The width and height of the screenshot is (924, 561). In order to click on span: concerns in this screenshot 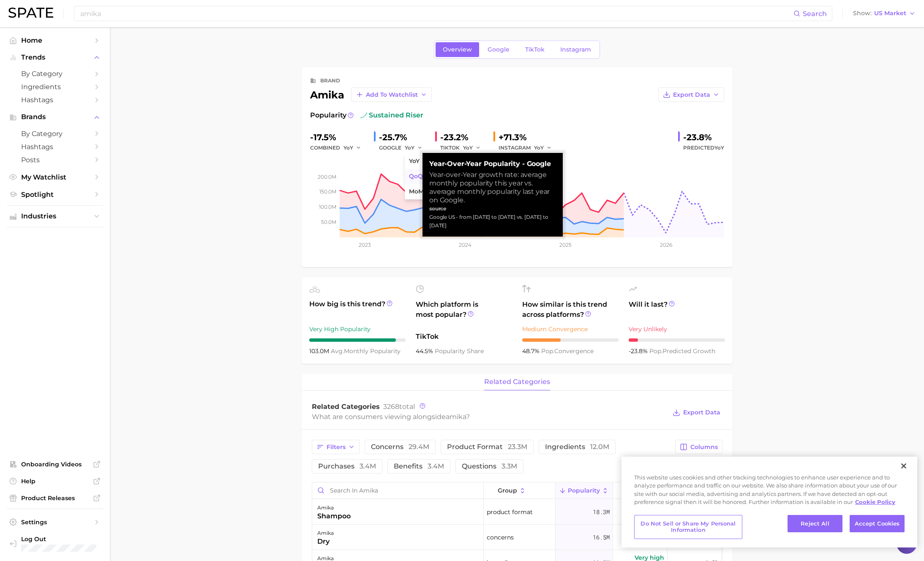, I will do `click(500, 537)`.